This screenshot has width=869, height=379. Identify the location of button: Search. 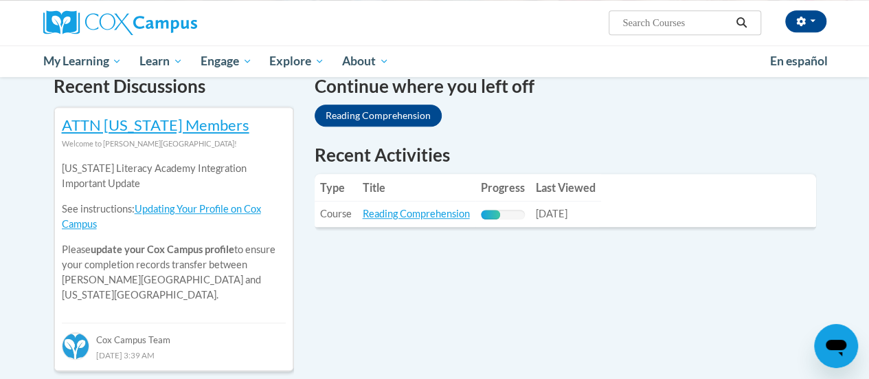
(742, 23).